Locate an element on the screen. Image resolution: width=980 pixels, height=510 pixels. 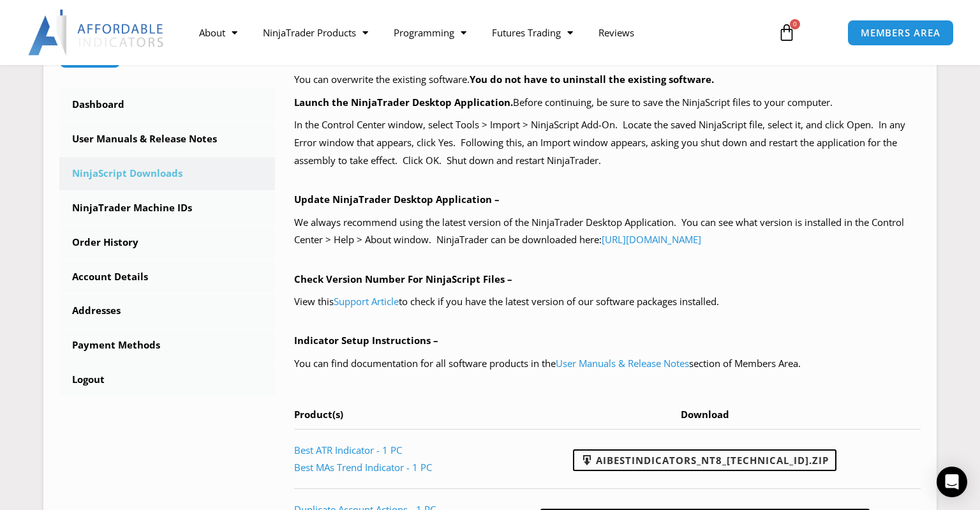
p: You can find documentation for all software products in the section of Members Area. is located at coordinates (608, 364).